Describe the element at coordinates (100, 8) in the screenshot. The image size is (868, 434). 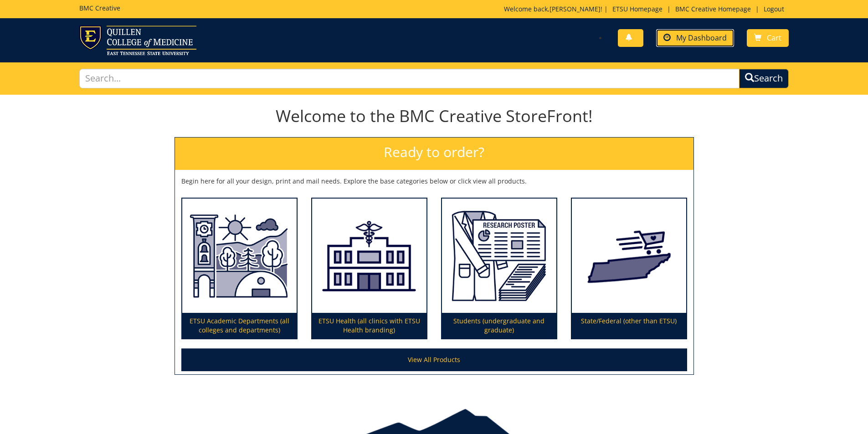
I see `h5: BMC Creative` at that location.